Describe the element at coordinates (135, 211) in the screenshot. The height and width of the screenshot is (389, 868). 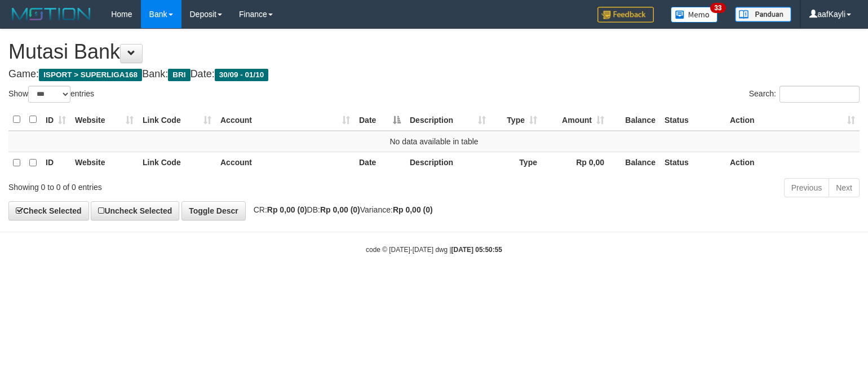
I see `a: Uncheck Selected` at that location.